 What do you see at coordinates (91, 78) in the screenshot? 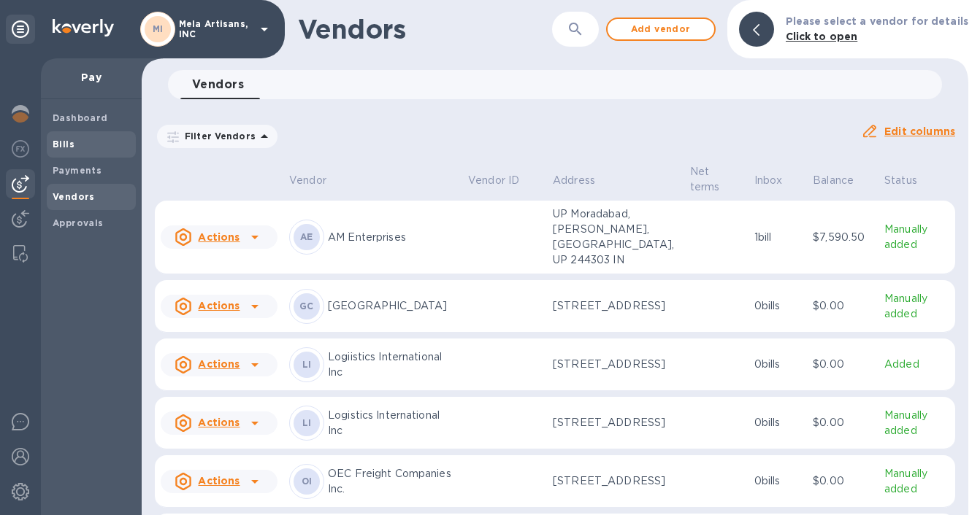
I see `p: Pay` at bounding box center [91, 78].